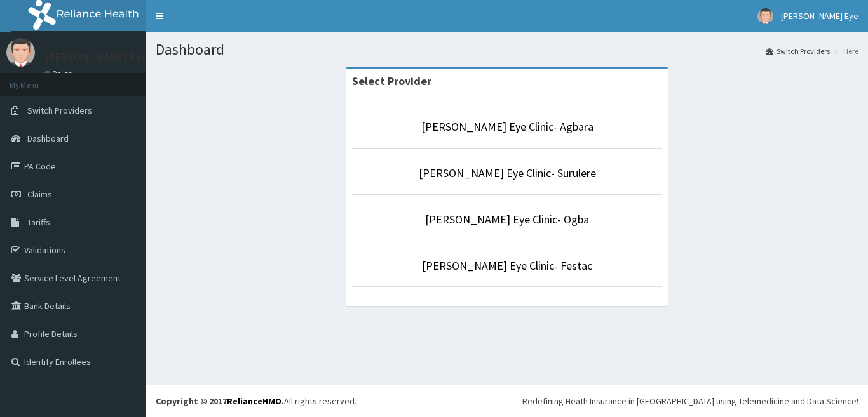 The image size is (868, 417). What do you see at coordinates (60, 74) in the screenshot?
I see `a: Online` at bounding box center [60, 74].